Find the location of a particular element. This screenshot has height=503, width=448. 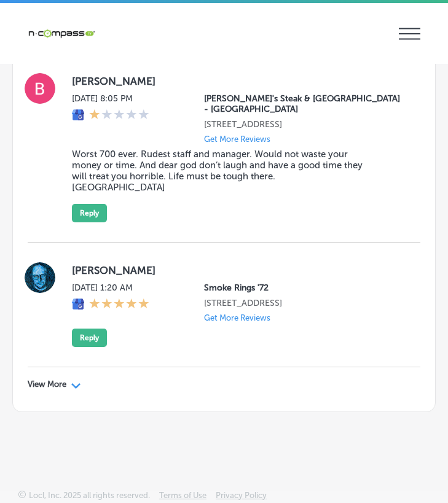

blockquote: Worst 700 ever. Rudest staff and manager. Would not waste your money or time. And dear god don’t ... is located at coordinates (218, 171).